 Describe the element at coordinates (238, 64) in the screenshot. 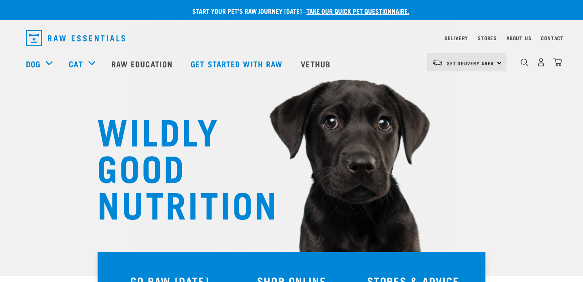

I see `a: Get started with Raw` at that location.